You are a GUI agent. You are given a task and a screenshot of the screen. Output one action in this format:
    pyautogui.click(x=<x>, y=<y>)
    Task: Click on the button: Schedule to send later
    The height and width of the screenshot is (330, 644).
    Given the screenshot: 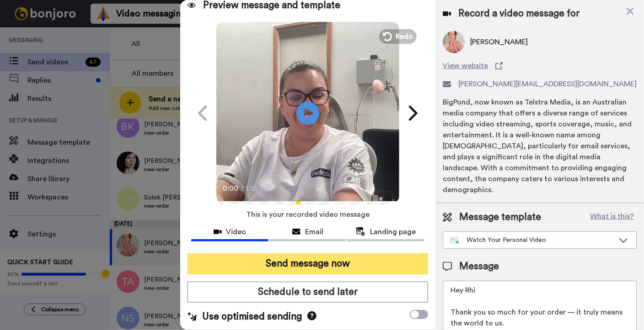 What is the action you would take?
    pyautogui.click(x=308, y=292)
    